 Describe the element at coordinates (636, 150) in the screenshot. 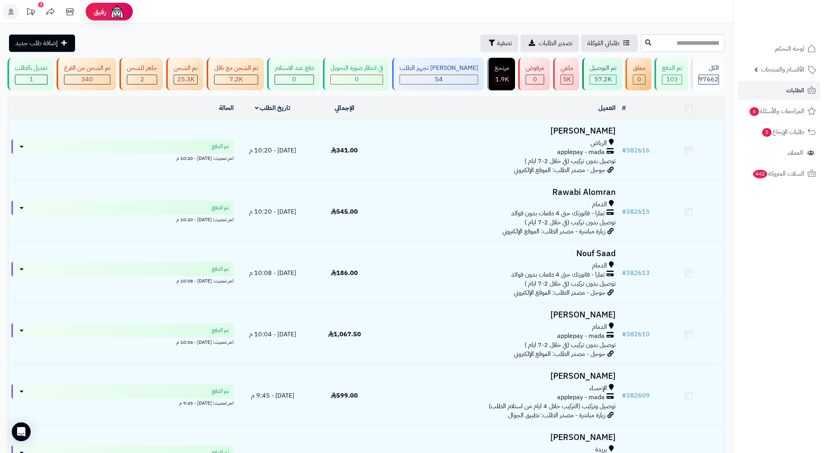

I see `a: #382616` at that location.